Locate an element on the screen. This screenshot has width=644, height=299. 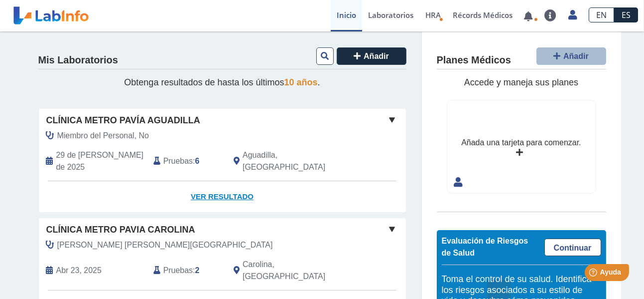
h4: Mis Laboratorios is located at coordinates (78, 60).